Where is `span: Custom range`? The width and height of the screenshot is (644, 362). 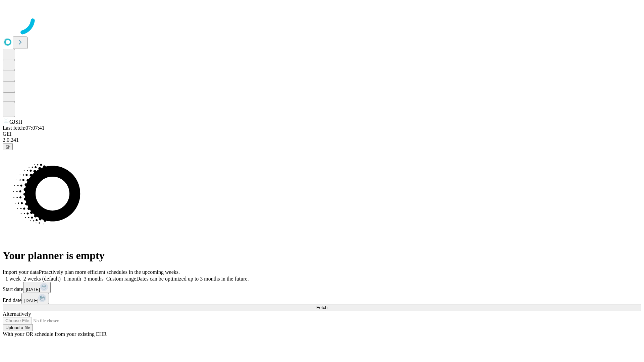 span: Custom range is located at coordinates (121, 279).